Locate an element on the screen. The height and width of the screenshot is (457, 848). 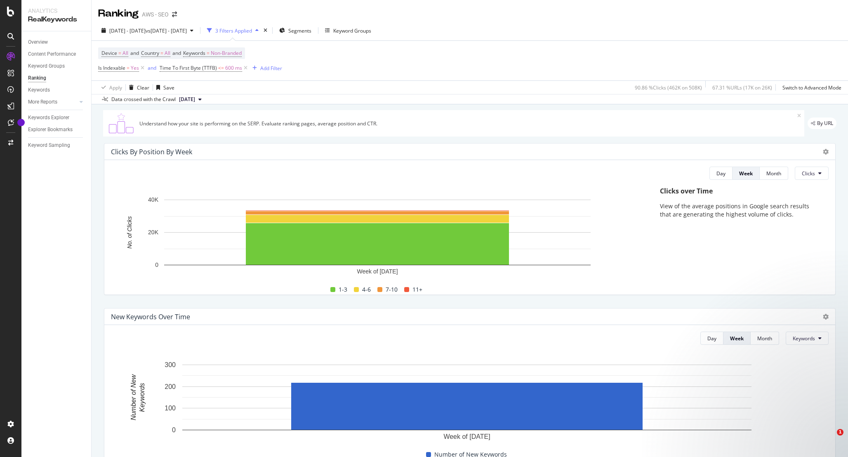
text: 20K is located at coordinates (153, 233).